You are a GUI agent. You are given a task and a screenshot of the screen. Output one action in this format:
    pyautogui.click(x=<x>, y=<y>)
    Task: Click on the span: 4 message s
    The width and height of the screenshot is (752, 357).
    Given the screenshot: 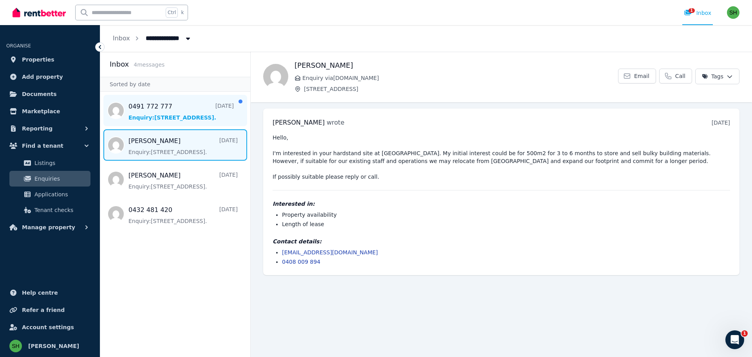 What is the action you would take?
    pyautogui.click(x=149, y=65)
    